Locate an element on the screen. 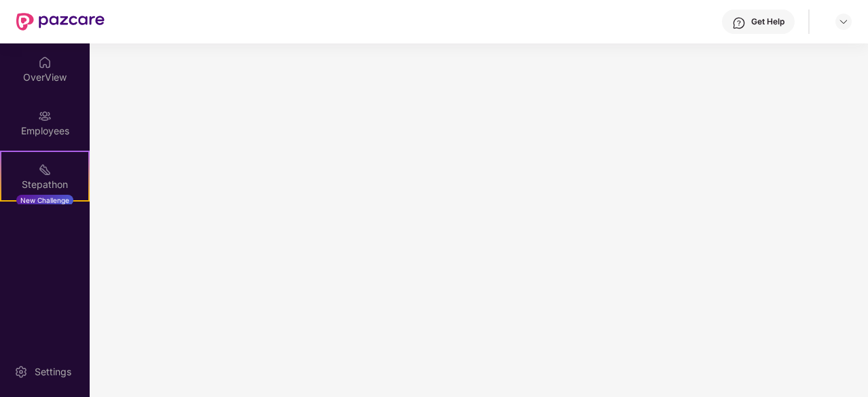 This screenshot has height=397, width=868. img: svg+xml;base64,PHN2ZyBpZD0iSG9tZSIgeG1sbnM9Imh0dHA6Ly93d3cudzMub3JnLzIwMDAvc3ZnIiB3aWR0aD0iMjAiIG... is located at coordinates (45, 63).